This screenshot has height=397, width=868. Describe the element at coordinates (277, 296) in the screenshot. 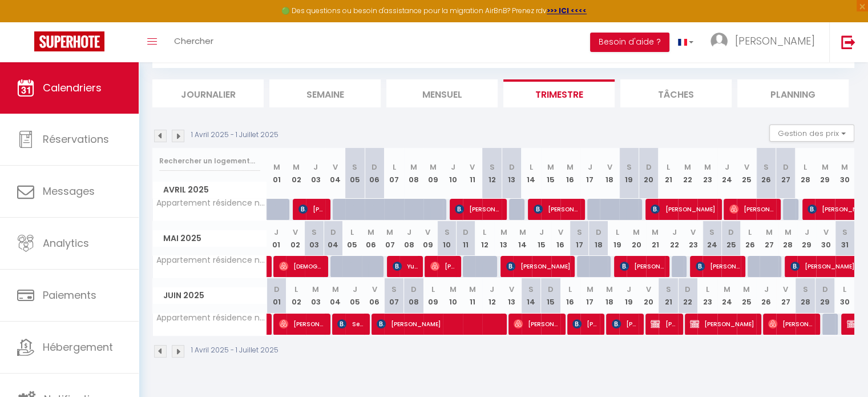

I see `th: 01` at that location.